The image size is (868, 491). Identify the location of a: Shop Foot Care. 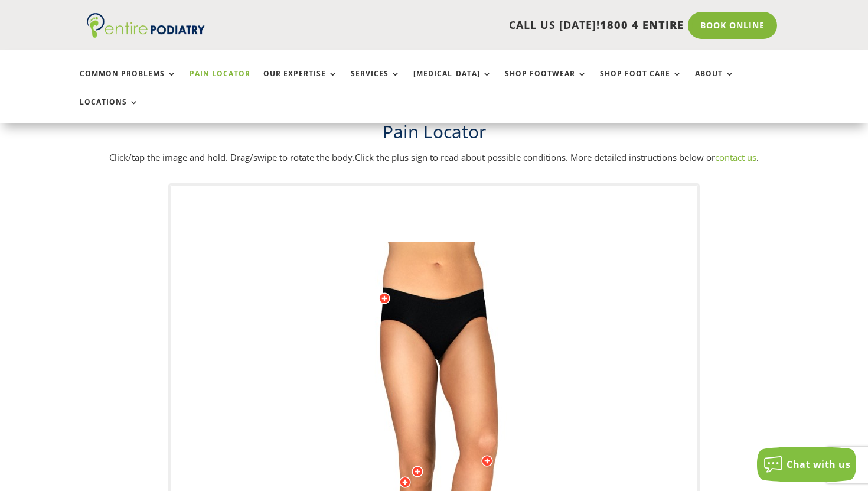
(641, 82).